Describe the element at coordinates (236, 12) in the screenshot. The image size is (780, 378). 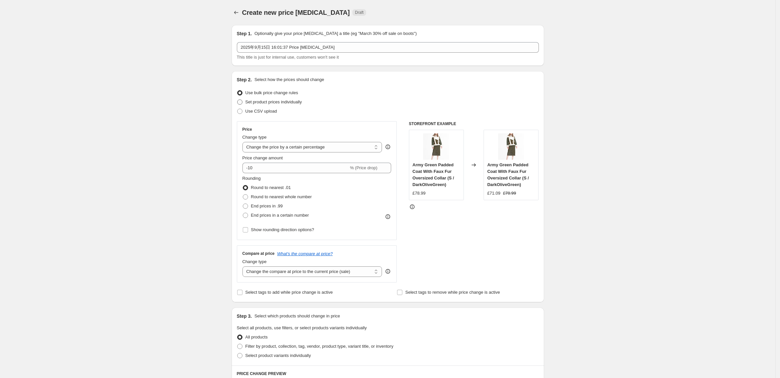
I see `button: Price change jobs` at that location.